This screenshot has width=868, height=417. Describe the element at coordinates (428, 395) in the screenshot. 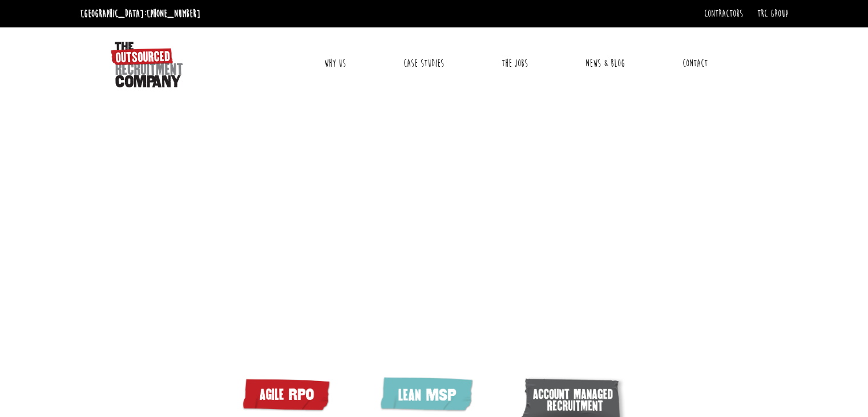

I see `img: lean MSP` at that location.